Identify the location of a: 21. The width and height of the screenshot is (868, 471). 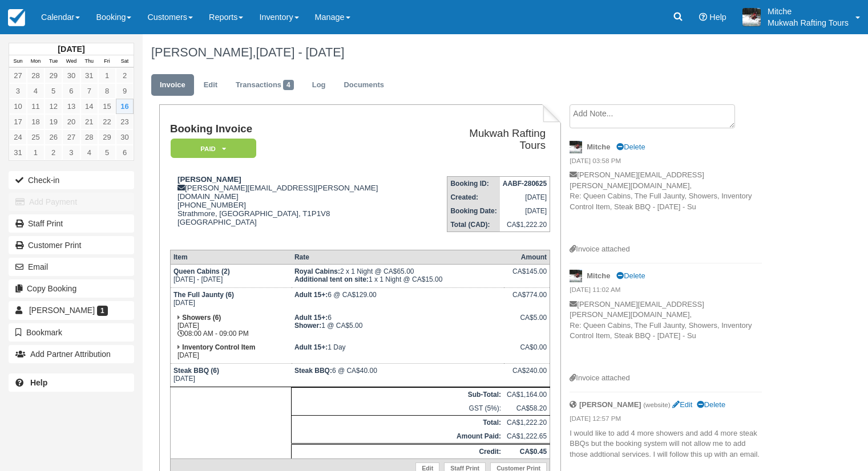
(89, 122).